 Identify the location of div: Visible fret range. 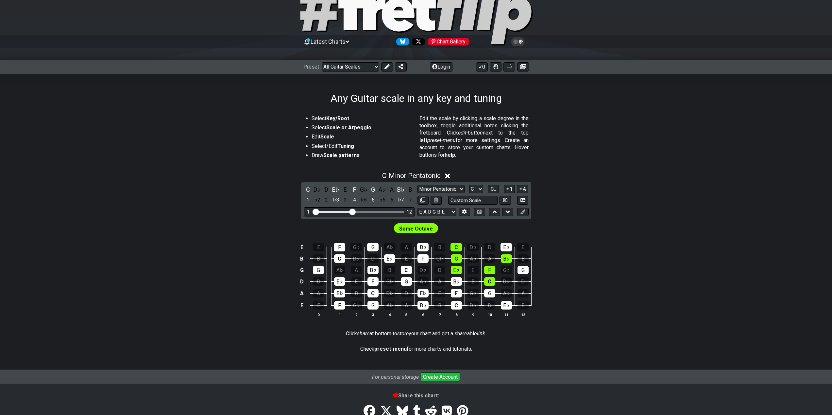
(359, 212).